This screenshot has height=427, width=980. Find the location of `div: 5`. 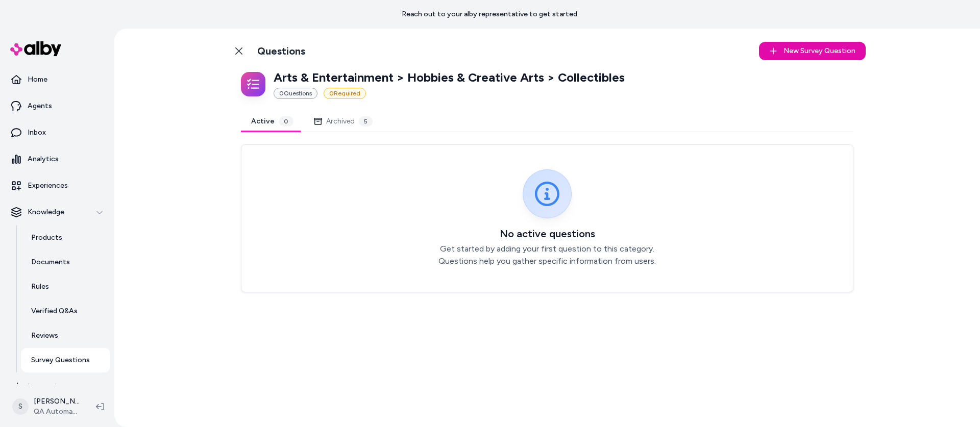

div: 5 is located at coordinates (366, 122).